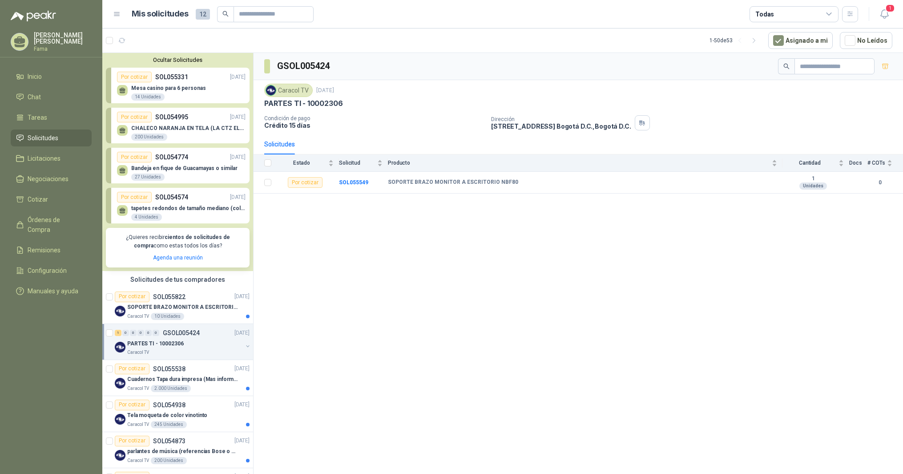 The width and height of the screenshot is (903, 474). Describe the element at coordinates (579, 163) in the screenshot. I see `span: Producto` at that location.